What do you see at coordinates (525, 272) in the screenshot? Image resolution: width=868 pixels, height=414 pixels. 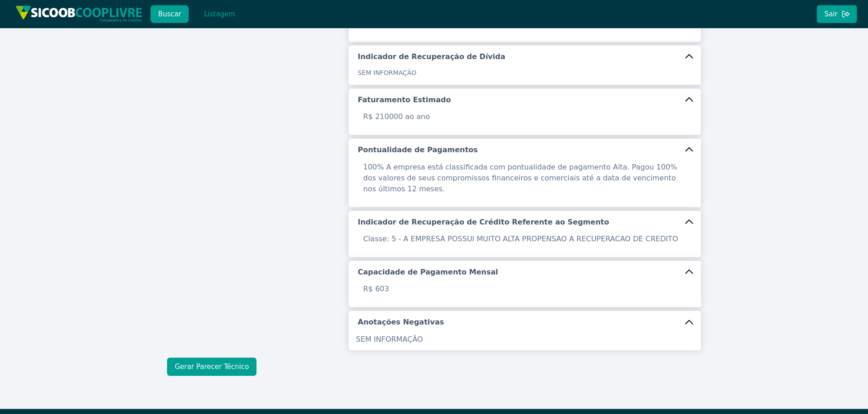 I see `button: Capacidade de Pagamento Mensal` at bounding box center [525, 272].